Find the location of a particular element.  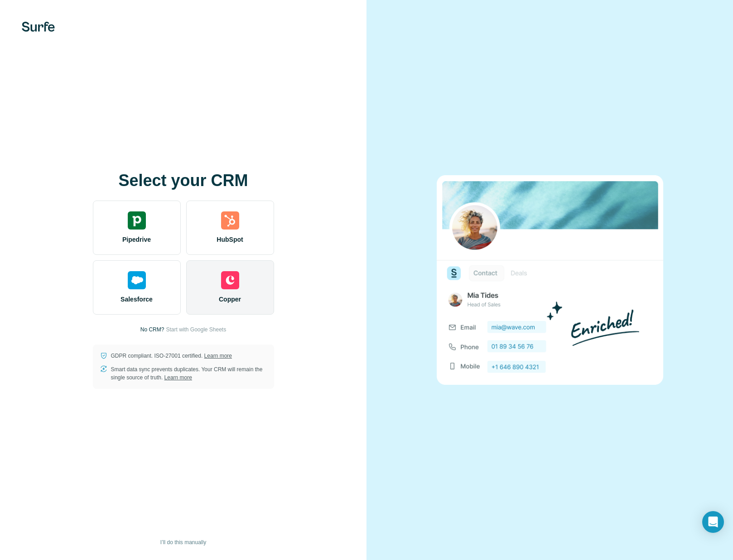

span: I’ll do this manually is located at coordinates (183, 542).